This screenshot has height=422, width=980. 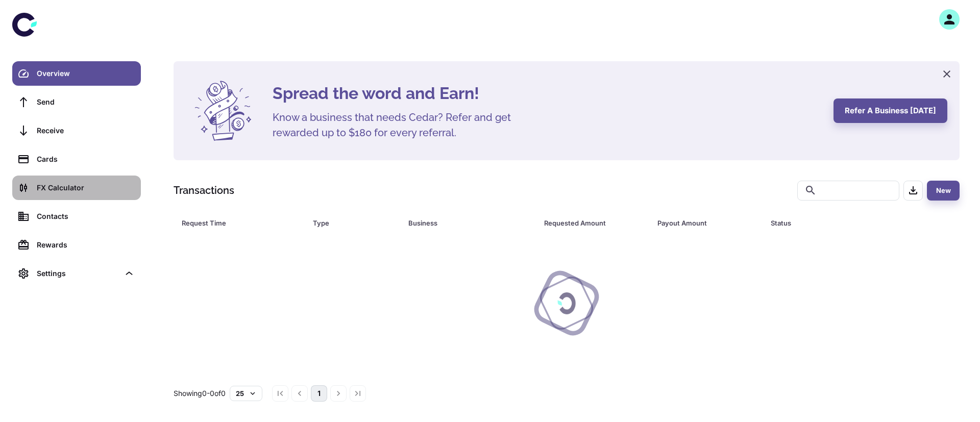 I want to click on h1: Transactions, so click(x=204, y=190).